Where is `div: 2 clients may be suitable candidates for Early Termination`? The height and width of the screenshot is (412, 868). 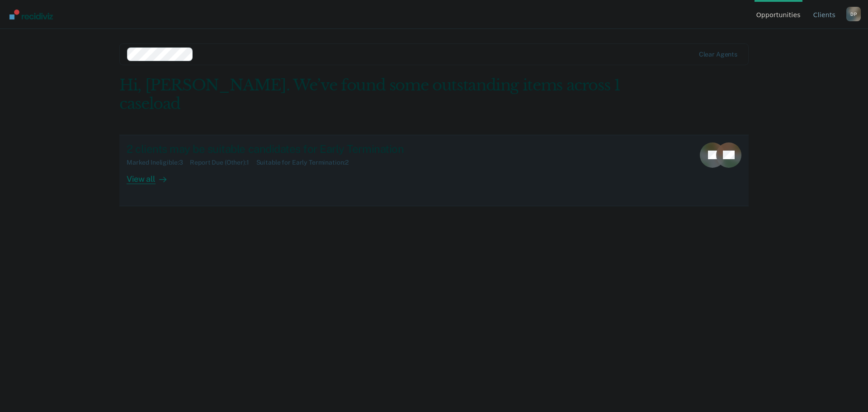
div: 2 clients may be suitable candidates for Early Termination is located at coordinates (285, 149).